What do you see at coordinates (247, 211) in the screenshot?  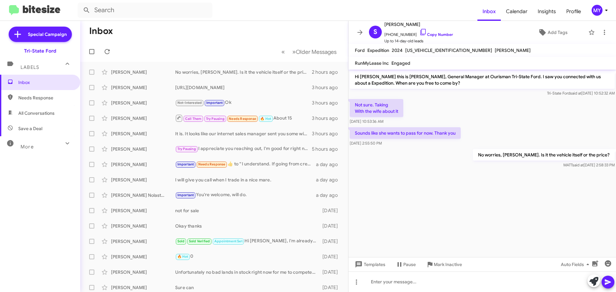 I see `div: not for sale` at bounding box center [247, 211].